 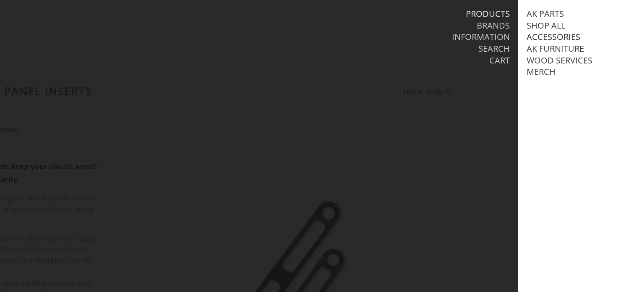 I want to click on a: Brands, so click(x=493, y=25).